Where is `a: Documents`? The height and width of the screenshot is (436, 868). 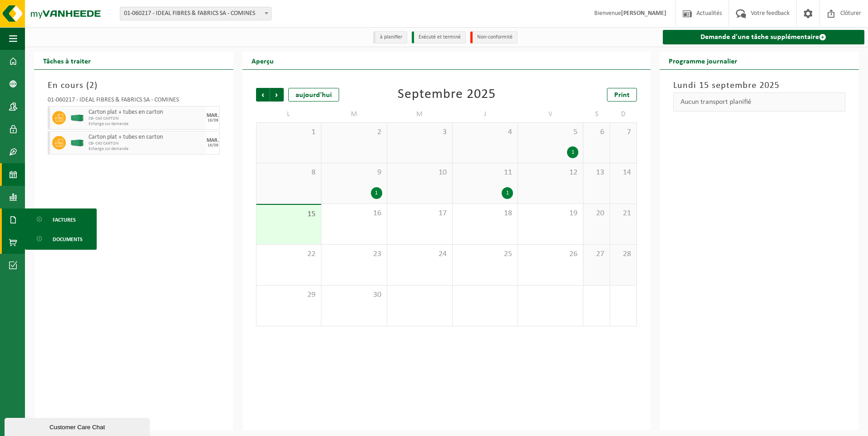
a: Documents is located at coordinates (61, 239).